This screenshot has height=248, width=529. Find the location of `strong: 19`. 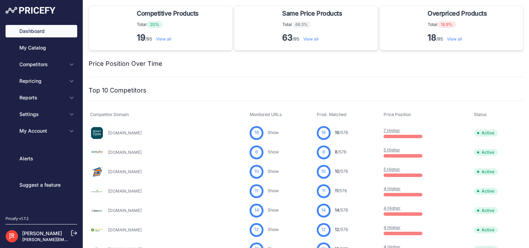

strong: 19 is located at coordinates (141, 37).